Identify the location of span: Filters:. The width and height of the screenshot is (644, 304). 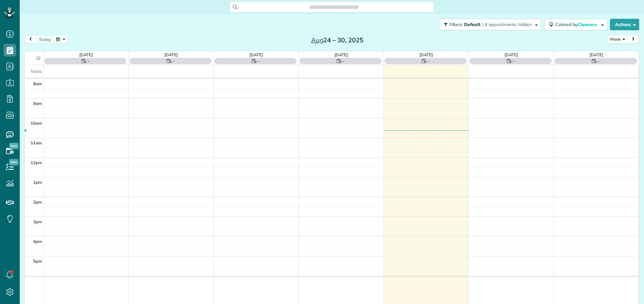
(456, 25).